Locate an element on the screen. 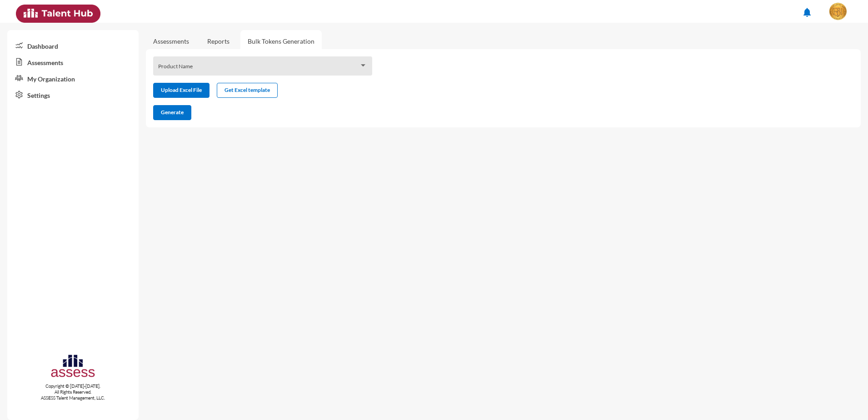 This screenshot has width=868, height=420. a: Settings is located at coordinates (73, 94).